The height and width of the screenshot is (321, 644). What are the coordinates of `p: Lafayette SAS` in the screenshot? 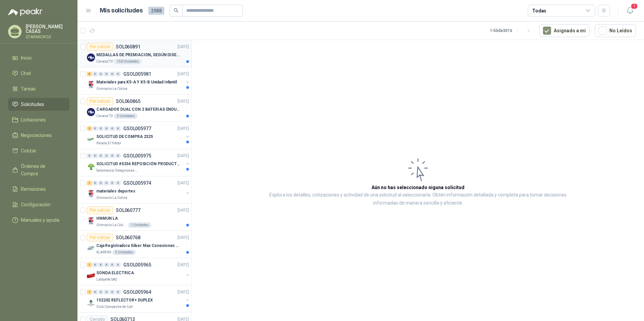 It's located at (106, 279).